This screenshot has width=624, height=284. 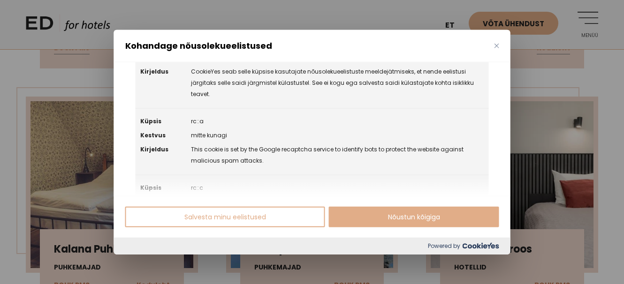 I want to click on div: mitte kunagi, so click(x=337, y=135).